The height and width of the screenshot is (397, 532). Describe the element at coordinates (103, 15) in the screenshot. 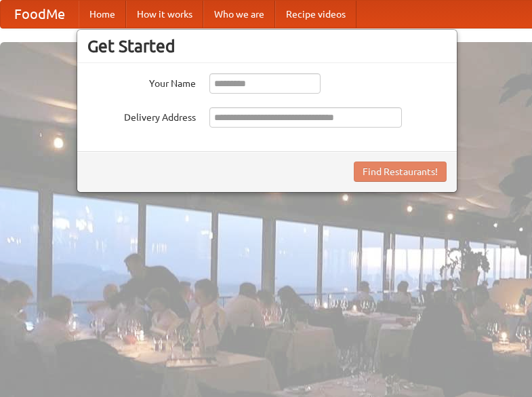

I see `a: Home` at that location.